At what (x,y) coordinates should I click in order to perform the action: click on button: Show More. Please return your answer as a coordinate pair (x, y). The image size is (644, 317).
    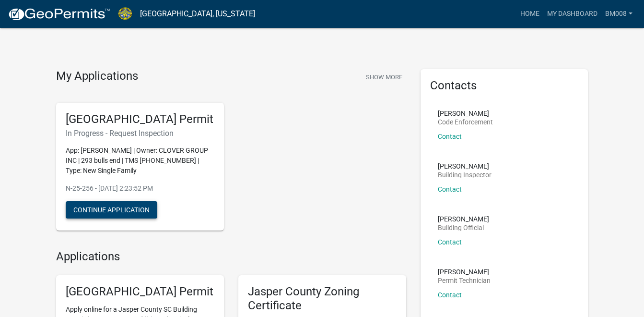
    Looking at the image, I should click on (384, 77).